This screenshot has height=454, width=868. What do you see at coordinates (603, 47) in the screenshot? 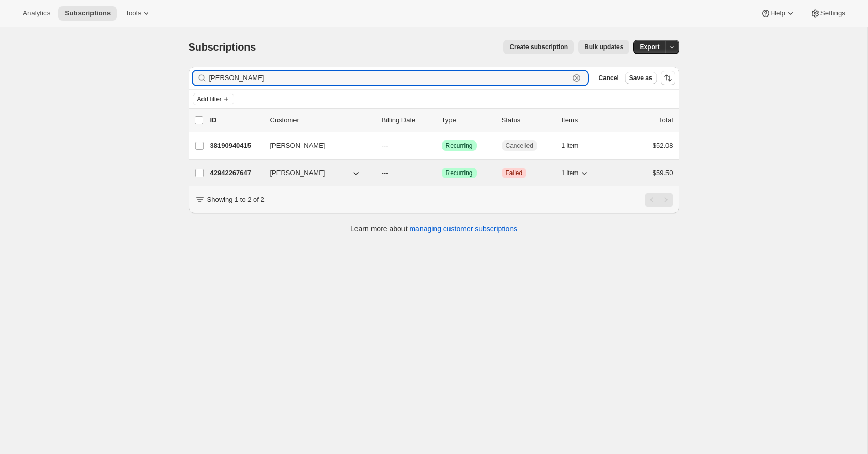
I see `button: Bulk updates` at bounding box center [603, 47].